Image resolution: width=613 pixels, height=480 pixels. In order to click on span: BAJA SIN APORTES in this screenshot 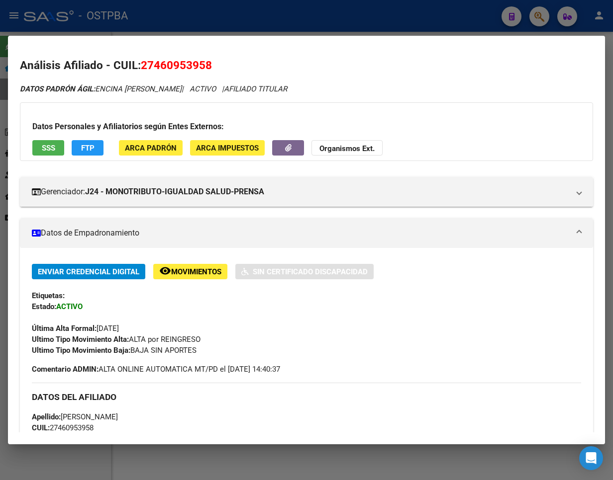, I will do `click(114, 351)`.